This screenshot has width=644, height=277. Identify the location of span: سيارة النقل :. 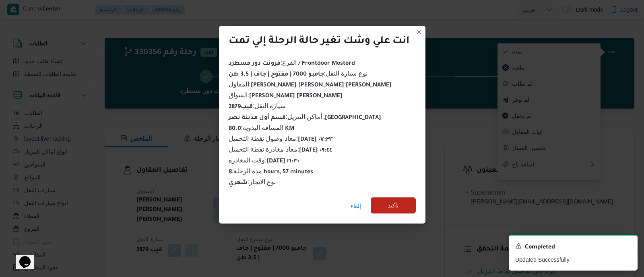
(257, 106).